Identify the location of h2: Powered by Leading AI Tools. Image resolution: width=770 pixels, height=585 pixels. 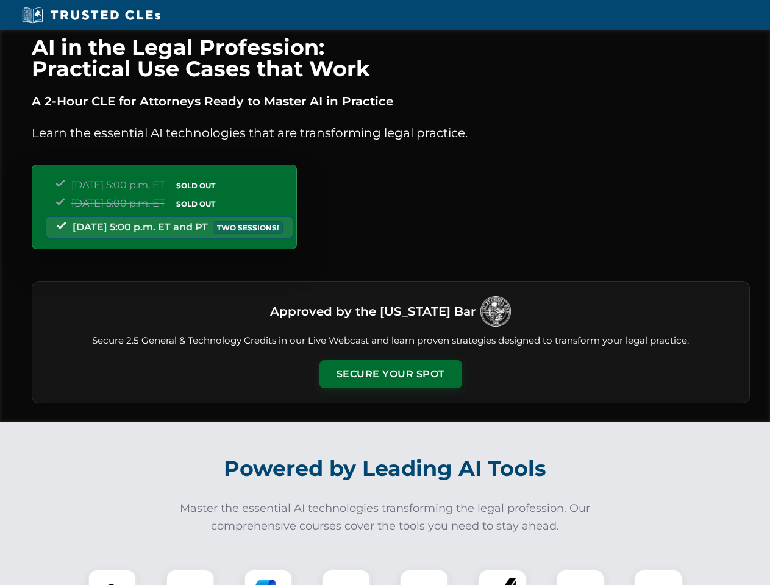
(385, 469).